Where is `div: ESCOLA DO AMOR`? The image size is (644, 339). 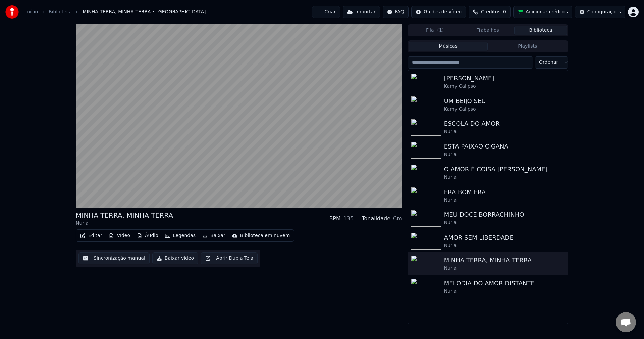
div: ESCOLA DO AMOR is located at coordinates (505, 124).